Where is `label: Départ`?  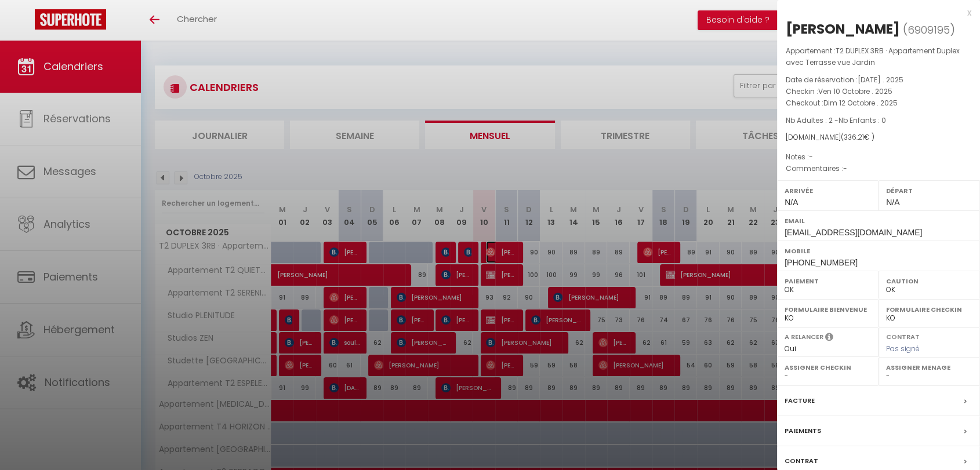 label: Départ is located at coordinates (929, 191).